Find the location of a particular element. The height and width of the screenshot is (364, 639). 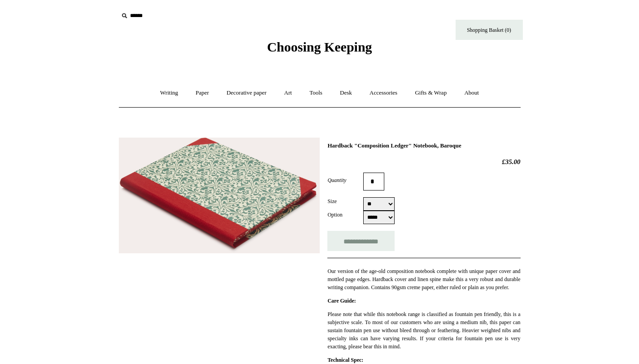

a: About is located at coordinates (471, 93).